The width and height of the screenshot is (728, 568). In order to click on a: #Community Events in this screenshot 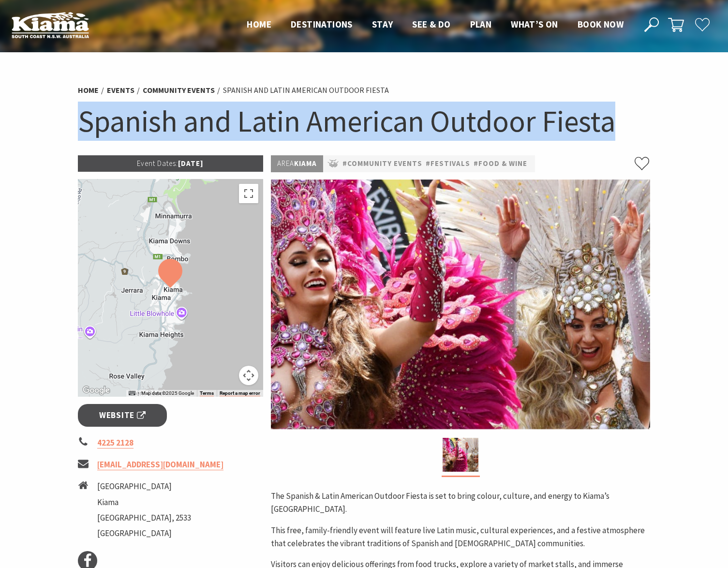, I will do `click(382, 163)`.